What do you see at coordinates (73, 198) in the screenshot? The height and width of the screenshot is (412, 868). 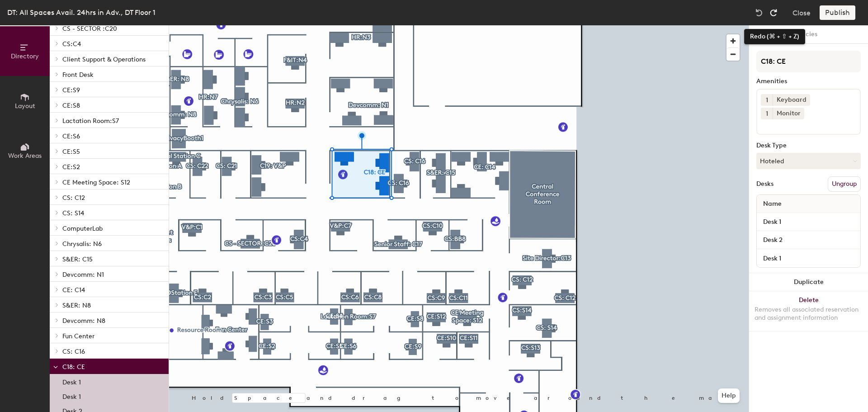 I see `span: CS: C12` at bounding box center [73, 198].